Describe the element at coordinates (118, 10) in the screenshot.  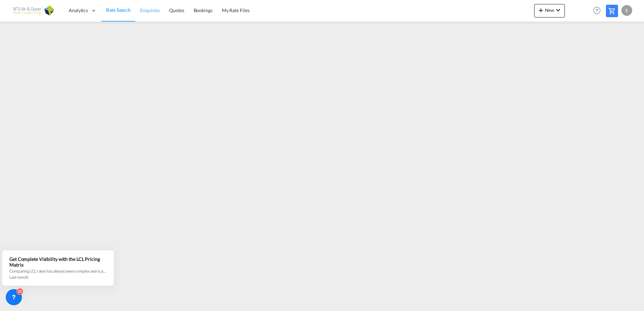
I see `span: Rate Search` at that location.